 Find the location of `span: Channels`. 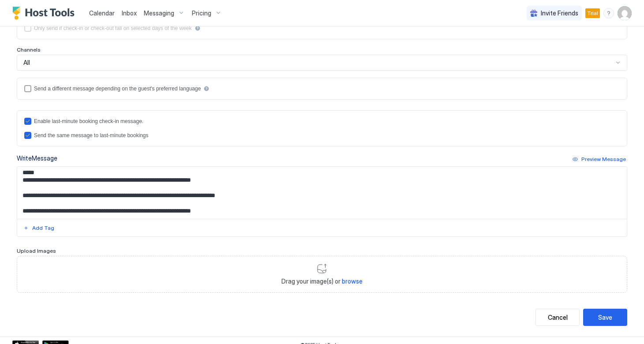

span: Channels is located at coordinates (28, 49).